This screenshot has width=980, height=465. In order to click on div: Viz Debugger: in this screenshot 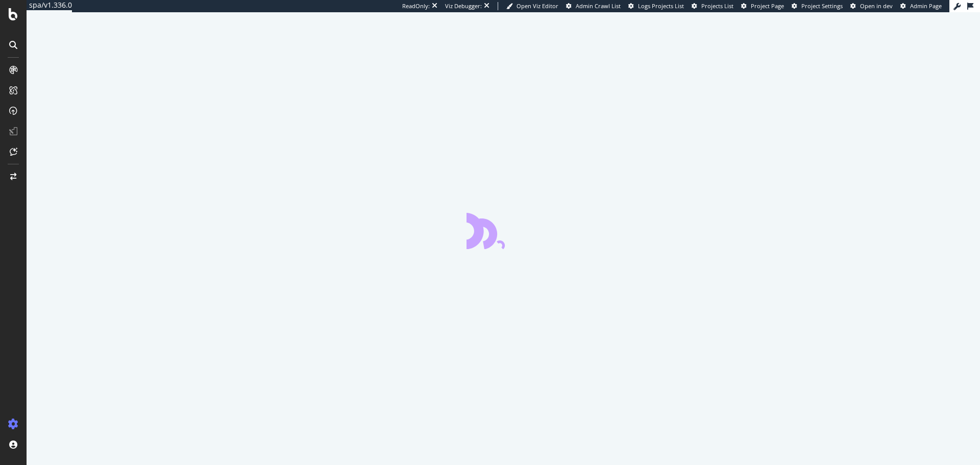, I will do `click(463, 6)`.